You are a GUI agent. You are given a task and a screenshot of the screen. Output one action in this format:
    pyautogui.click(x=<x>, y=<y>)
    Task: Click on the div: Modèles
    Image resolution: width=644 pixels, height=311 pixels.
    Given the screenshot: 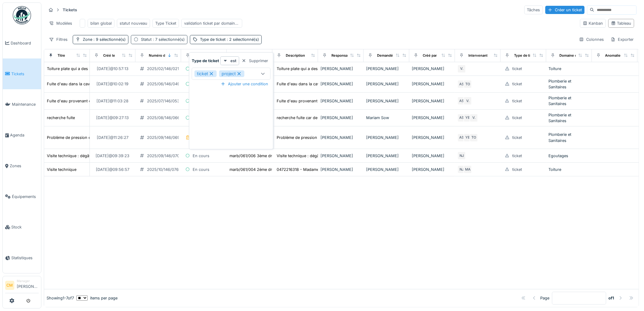 What is the action you would take?
    pyautogui.click(x=61, y=24)
    